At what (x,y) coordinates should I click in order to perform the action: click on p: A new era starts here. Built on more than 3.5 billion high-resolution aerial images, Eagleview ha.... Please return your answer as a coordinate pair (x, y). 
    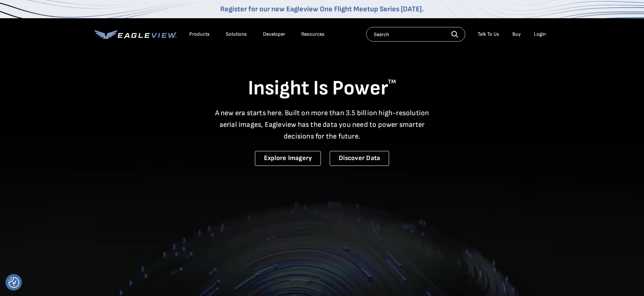
    Looking at the image, I should click on (322, 125).